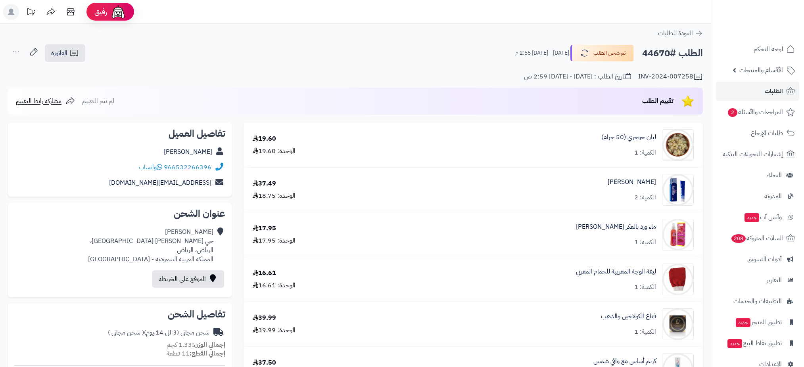 The width and height of the screenshot is (804, 367). Describe the element at coordinates (150, 167) in the screenshot. I see `a: واتساب` at that location.